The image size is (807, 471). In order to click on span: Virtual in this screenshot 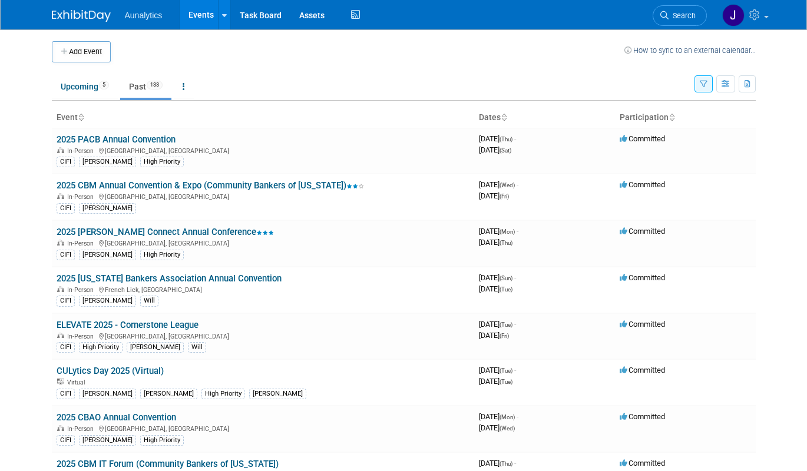, I will do `click(78, 382)`.